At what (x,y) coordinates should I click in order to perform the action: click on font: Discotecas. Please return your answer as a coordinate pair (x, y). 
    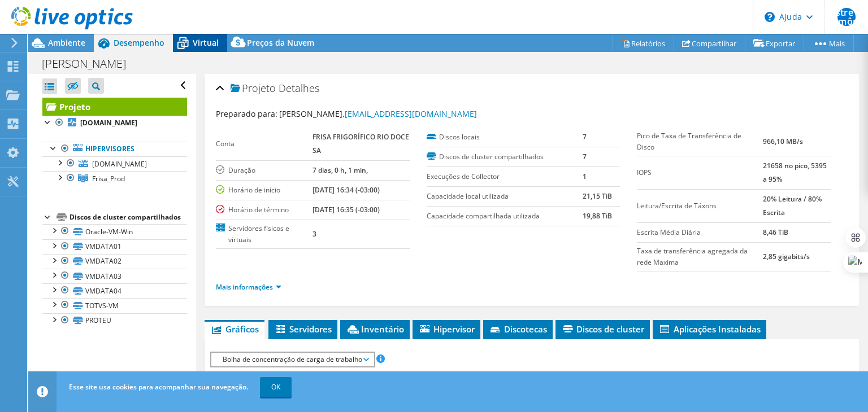
    Looking at the image, I should click on (525, 329).